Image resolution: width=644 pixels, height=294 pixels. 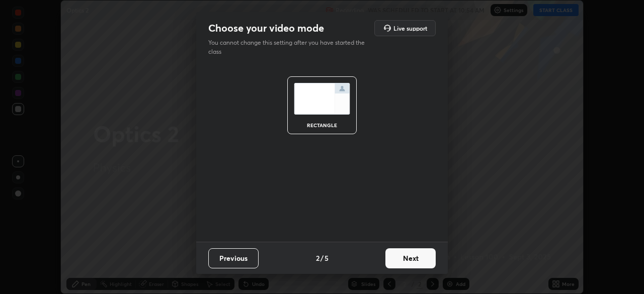 I want to click on h2: Choose your video mode, so click(x=266, y=29).